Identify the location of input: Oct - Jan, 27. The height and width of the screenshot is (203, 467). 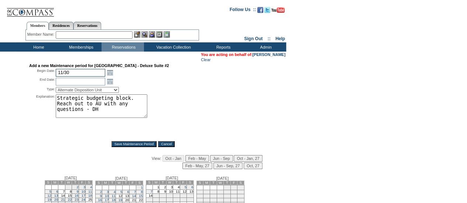
(248, 159).